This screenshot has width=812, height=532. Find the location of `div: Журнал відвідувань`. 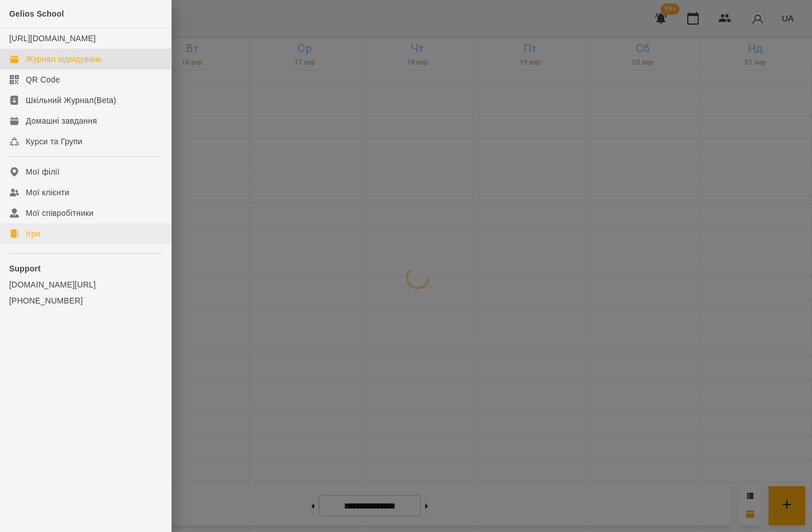

div: Журнал відвідувань is located at coordinates (64, 59).